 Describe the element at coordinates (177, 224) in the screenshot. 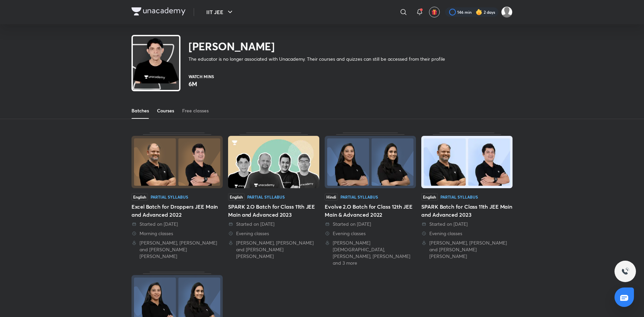

I see `div: Started on 13 Oct 2021` at that location.